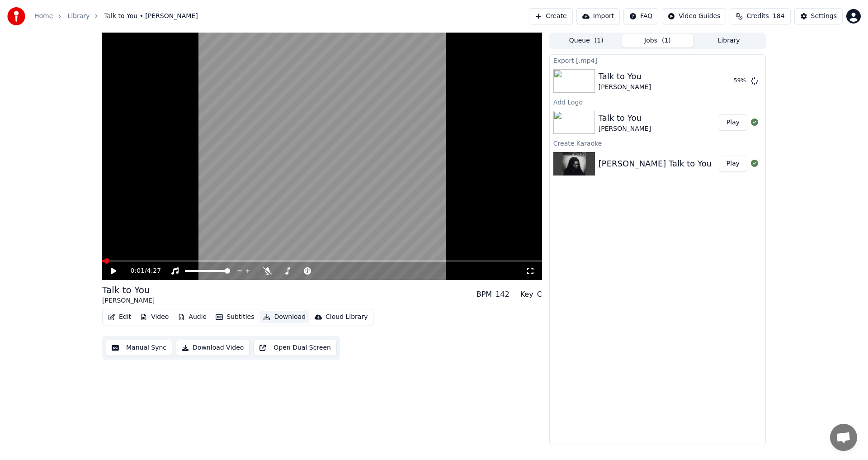 The image size is (868, 460). Describe the element at coordinates (295, 348) in the screenshot. I see `button: Open Dual Screen` at that location.